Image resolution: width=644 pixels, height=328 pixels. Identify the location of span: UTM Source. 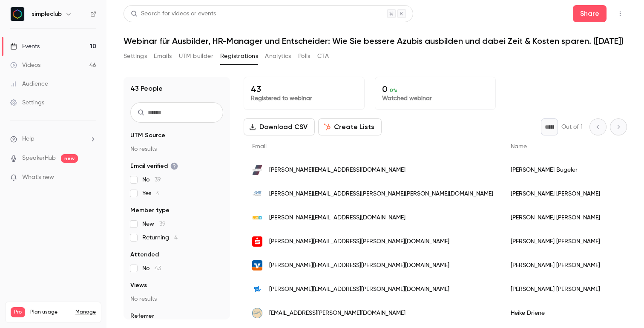
(148, 135).